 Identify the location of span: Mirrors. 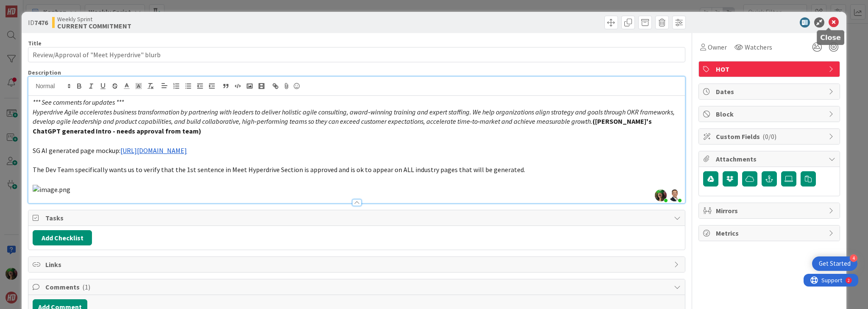
(770, 211).